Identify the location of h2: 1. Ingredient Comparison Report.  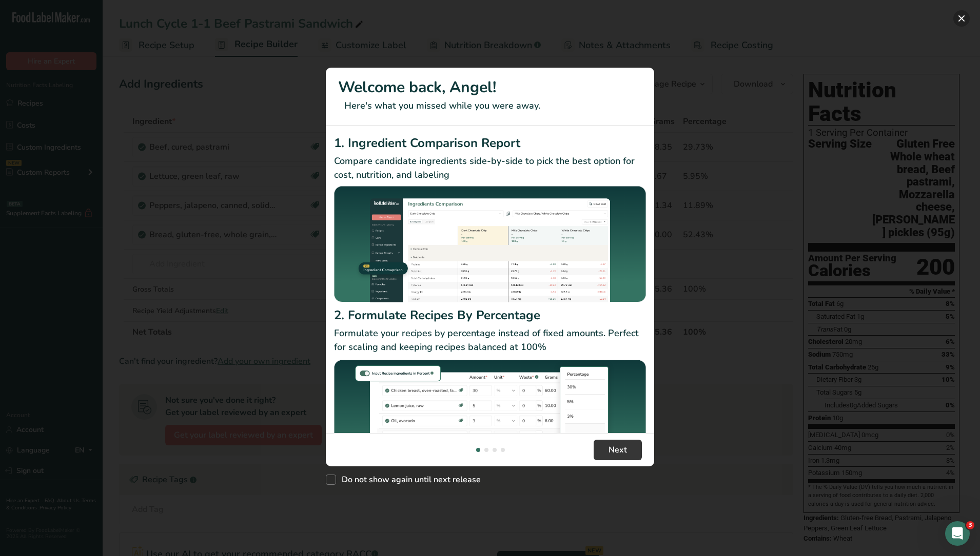
(490, 143).